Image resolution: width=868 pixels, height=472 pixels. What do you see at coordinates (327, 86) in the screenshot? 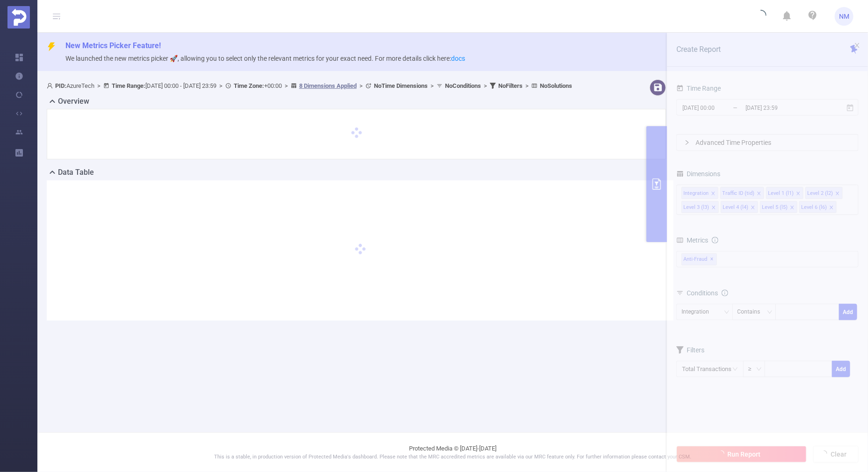
I see `u: 8 Dimensions Applied` at bounding box center [327, 86].